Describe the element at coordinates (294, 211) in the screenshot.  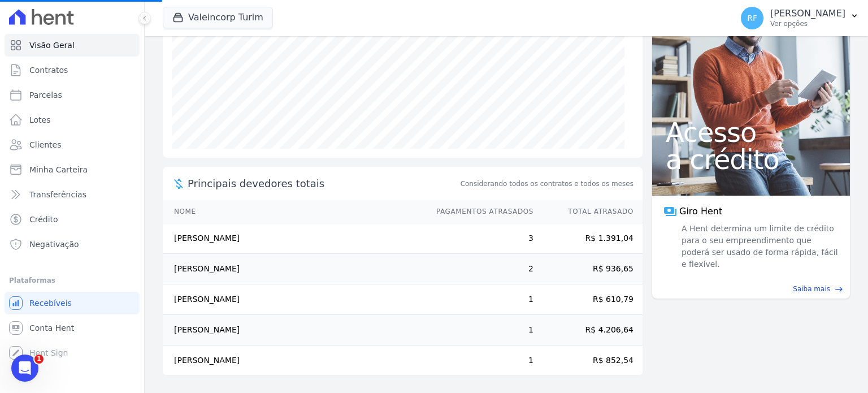
I see `th: Nome` at that location.